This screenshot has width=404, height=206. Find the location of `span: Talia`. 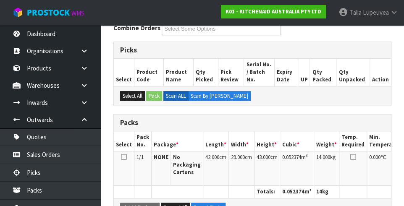

span: Talia is located at coordinates (355, 12).